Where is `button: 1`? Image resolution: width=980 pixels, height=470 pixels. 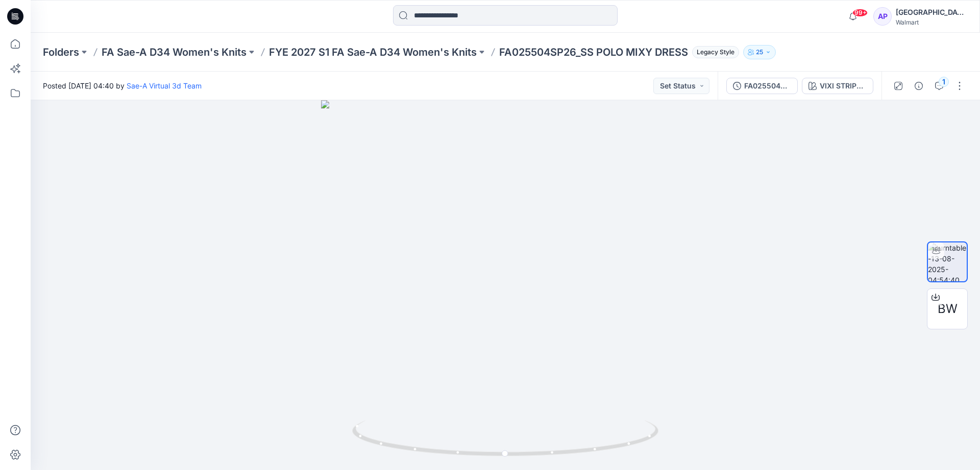 button: 1 is located at coordinates (940, 86).